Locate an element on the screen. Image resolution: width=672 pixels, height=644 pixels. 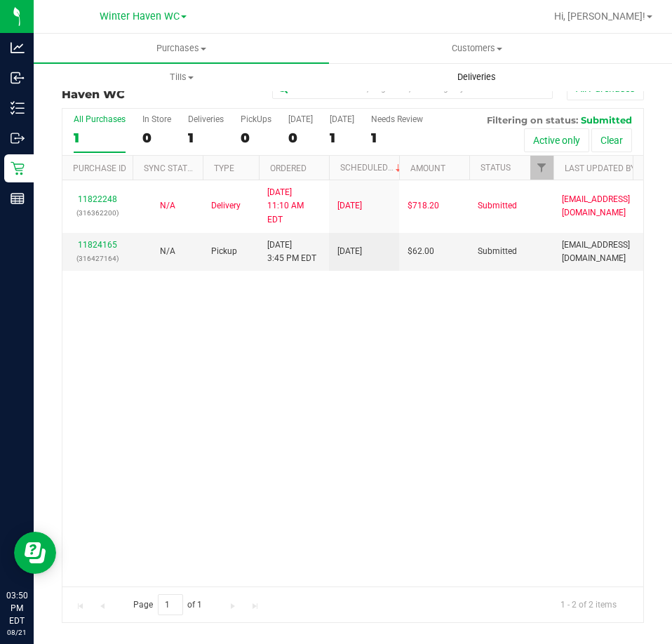
a: Customers is located at coordinates (476, 48).